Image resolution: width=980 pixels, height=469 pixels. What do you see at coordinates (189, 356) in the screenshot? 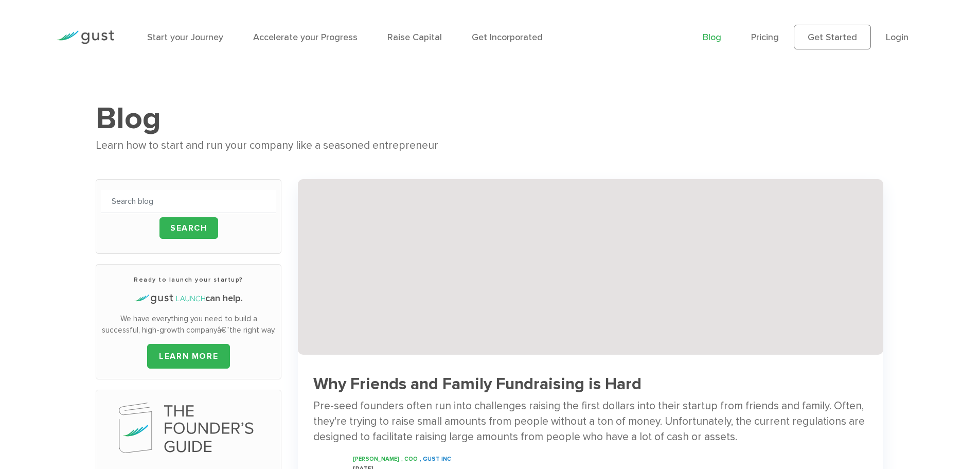
I see `a: LEARN MORE` at bounding box center [189, 356].